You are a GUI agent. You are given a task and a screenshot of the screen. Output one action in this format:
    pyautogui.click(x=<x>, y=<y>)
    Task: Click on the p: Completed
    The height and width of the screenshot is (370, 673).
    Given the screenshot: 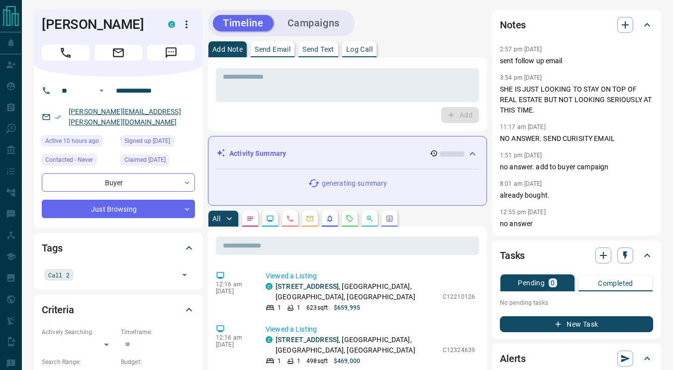 What is the action you would take?
    pyautogui.click(x=616, y=283)
    